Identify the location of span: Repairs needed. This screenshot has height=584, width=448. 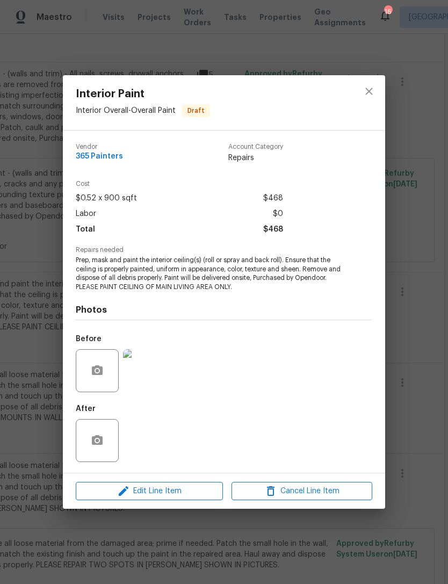
(224, 250).